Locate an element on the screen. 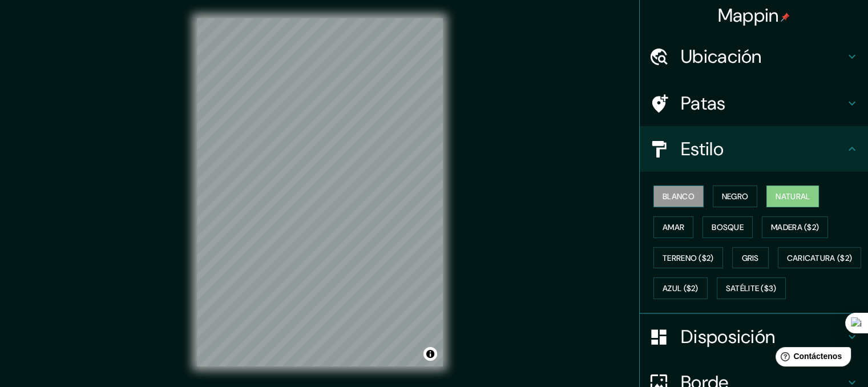 The image size is (868, 387). font: Patas is located at coordinates (703, 104).